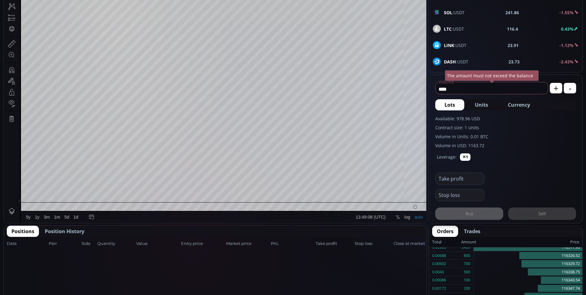  What do you see at coordinates (88, 274) in the screenshot?
I see `div: Go to` at bounding box center [88, 274].